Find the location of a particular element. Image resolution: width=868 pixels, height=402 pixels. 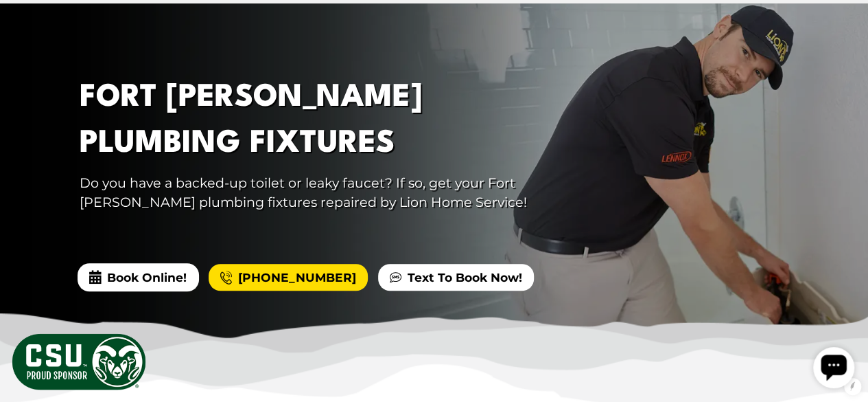

div: Open chat widget is located at coordinates (26, 27).